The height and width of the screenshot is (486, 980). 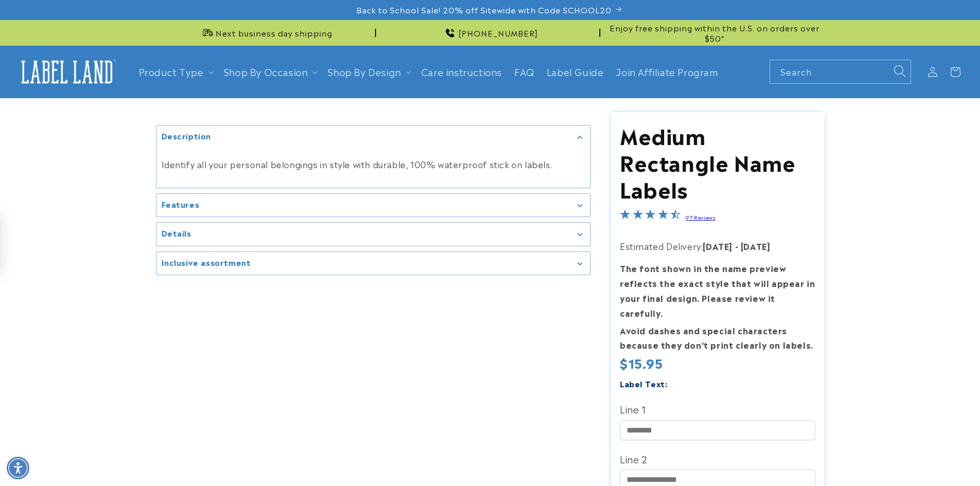 What do you see at coordinates (717, 290) in the screenshot?
I see `strong: The font shown in the name preview reflects the exact style that will appear in your final design...` at bounding box center [717, 290].